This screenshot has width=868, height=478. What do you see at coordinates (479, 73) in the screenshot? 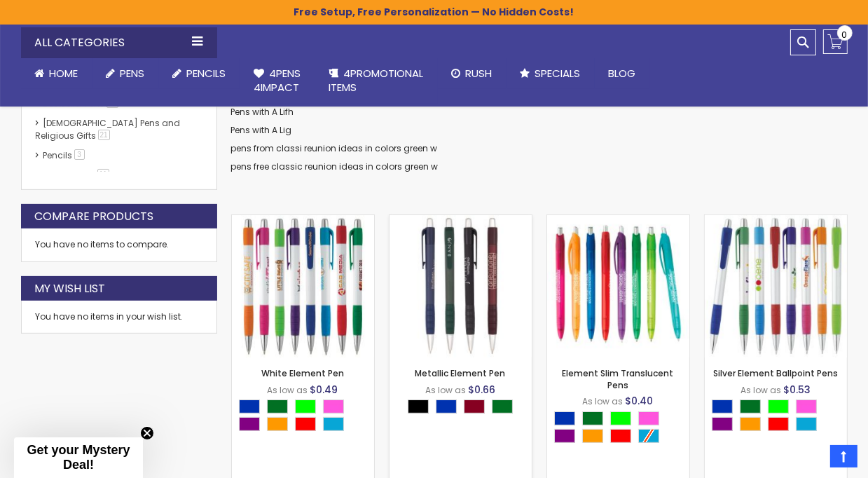
I see `span: Rush` at bounding box center [479, 73].